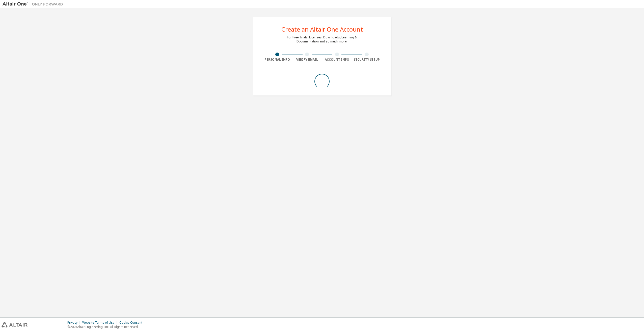  What do you see at coordinates (307, 60) in the screenshot?
I see `div: Verify Email` at bounding box center [307, 60].